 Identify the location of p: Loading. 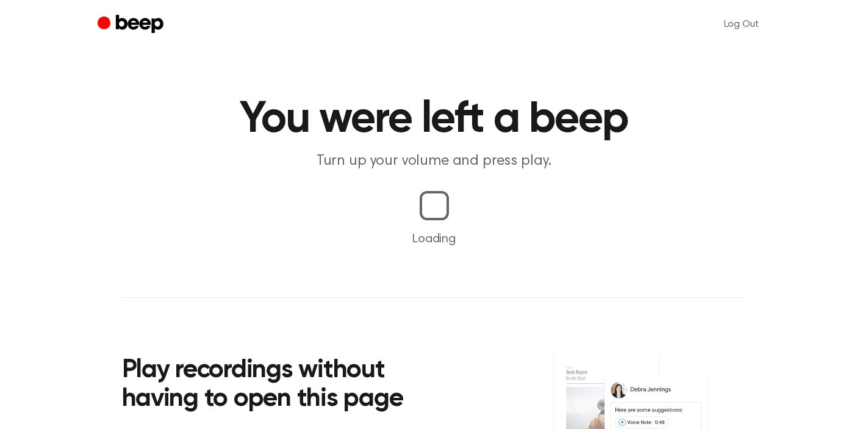
(434, 239).